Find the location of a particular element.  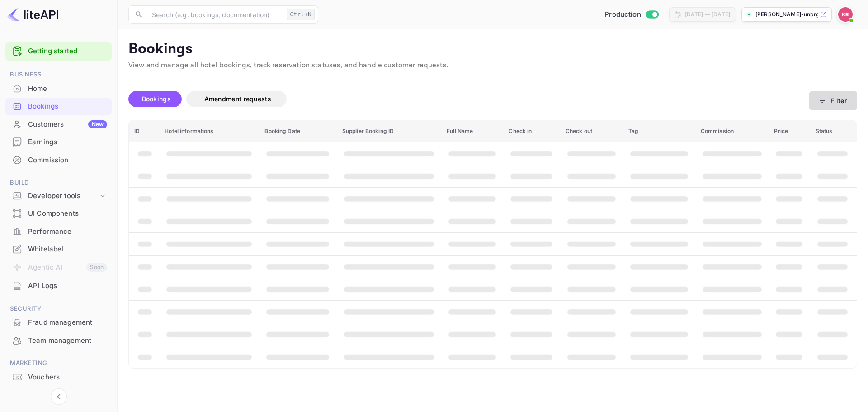

button: Collapse navigation is located at coordinates (59, 397).